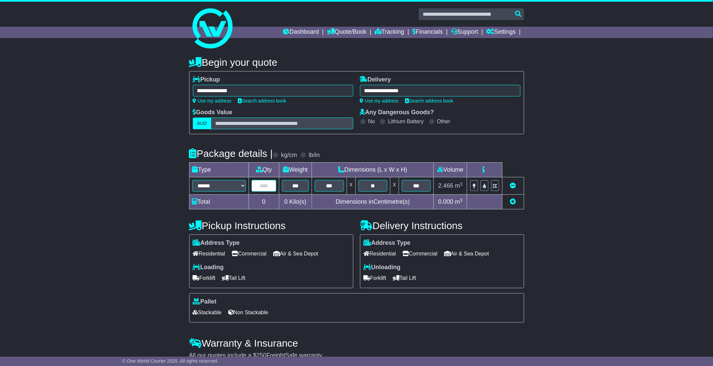  What do you see at coordinates (373, 202) in the screenshot?
I see `td: Dimensions in Centimetre(s)` at bounding box center [373, 202].